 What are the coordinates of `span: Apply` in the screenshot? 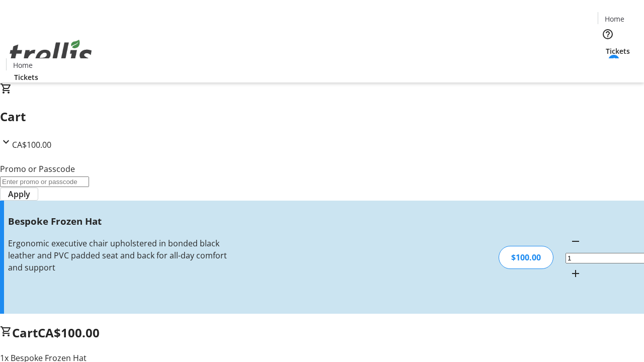 It's located at (19, 194).